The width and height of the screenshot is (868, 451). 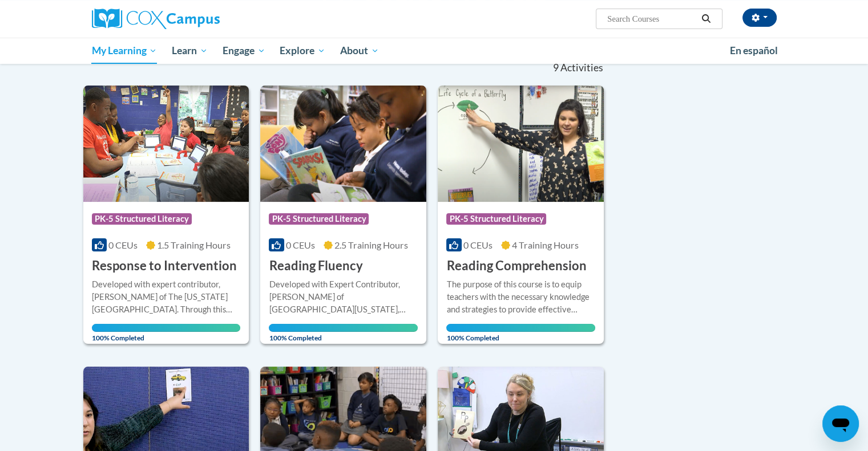 I want to click on button: Account Settings, so click(x=760, y=17).